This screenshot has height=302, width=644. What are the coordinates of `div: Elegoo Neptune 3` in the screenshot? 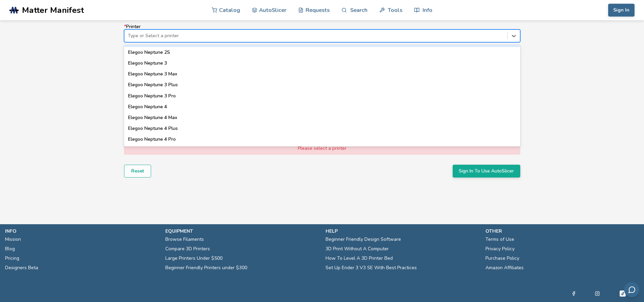 It's located at (322, 63).